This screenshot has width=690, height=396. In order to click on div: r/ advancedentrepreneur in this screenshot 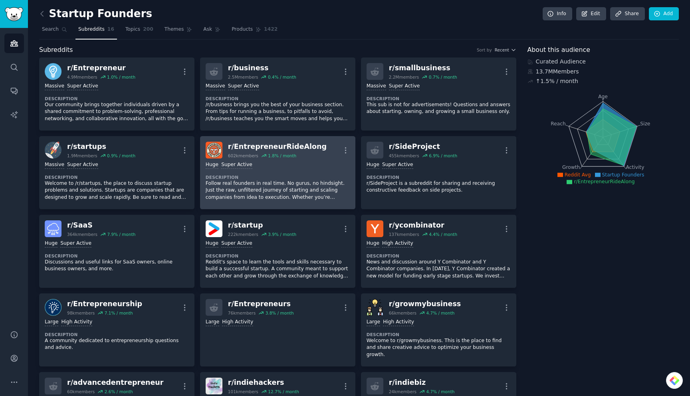, I will do `click(115, 383)`.